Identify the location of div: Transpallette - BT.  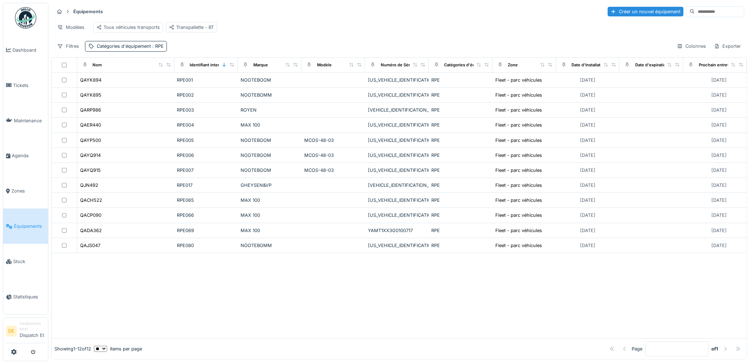
(192, 27).